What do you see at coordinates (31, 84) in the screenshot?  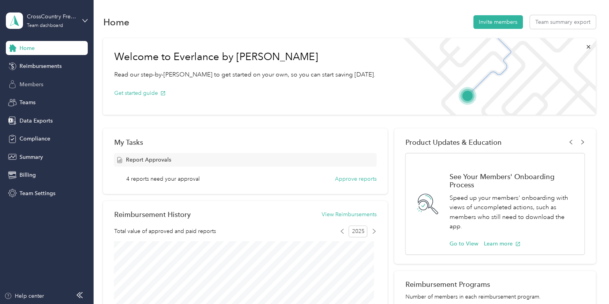 I see `span: Members` at bounding box center [31, 84].